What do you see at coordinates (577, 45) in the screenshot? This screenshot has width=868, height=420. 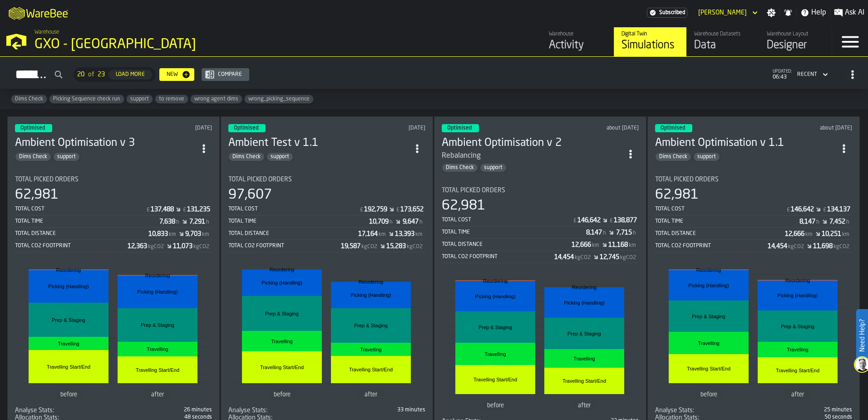 I see `div: Activity` at bounding box center [577, 45].